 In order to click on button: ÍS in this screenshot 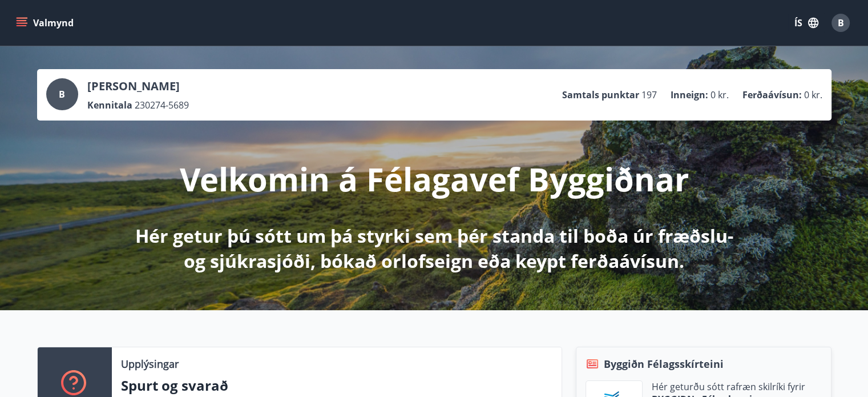, I will do `click(807, 23)`.